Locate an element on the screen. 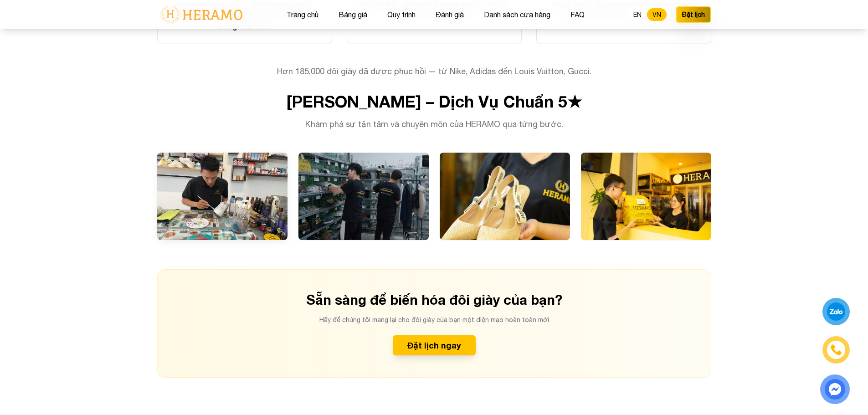 This screenshot has height=415, width=868. button: Trang chủ is located at coordinates (302, 15).